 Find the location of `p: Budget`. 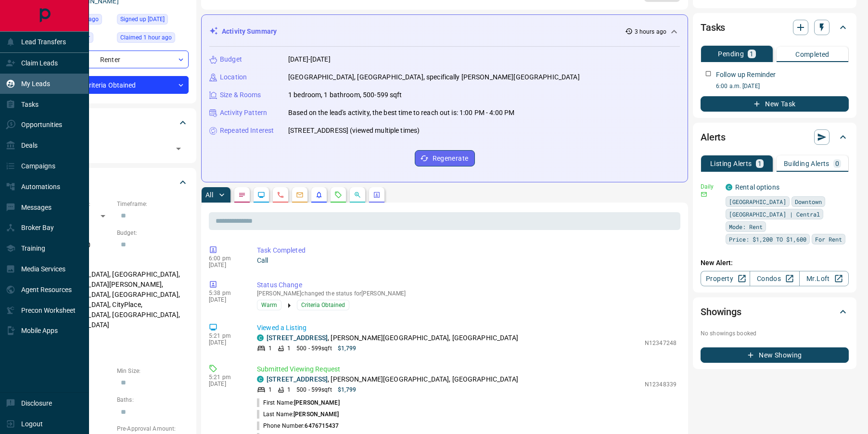

p: Budget is located at coordinates (231, 59).